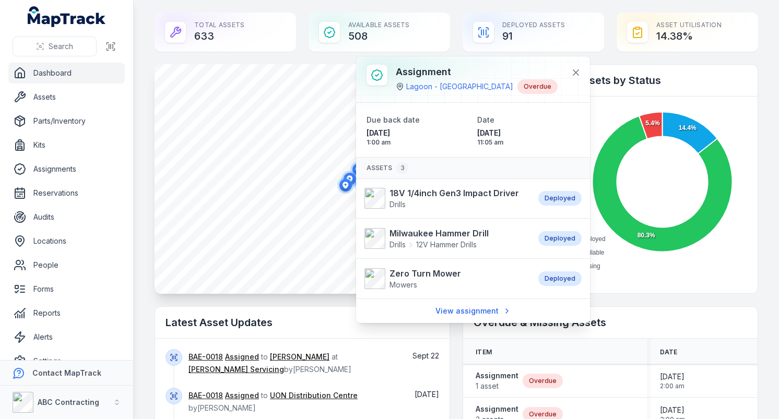 The image size is (779, 419). Describe the element at coordinates (497, 386) in the screenshot. I see `span: 1 asset` at that location.